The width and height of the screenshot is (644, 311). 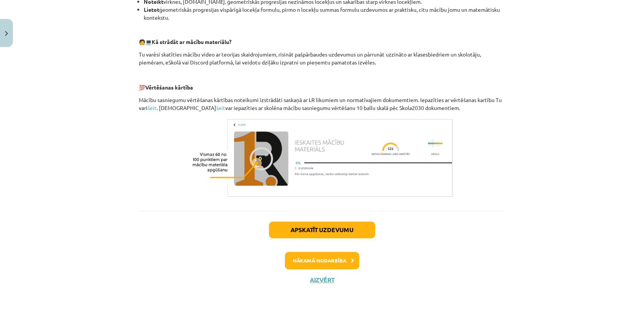 What do you see at coordinates (325, 14) in the screenshot?
I see `li: ģeometriskās progresijas vispārīgā locekļa formulu, pirmo n locekļu summas formulu uzdevumos ar p...` at bounding box center [325, 14].